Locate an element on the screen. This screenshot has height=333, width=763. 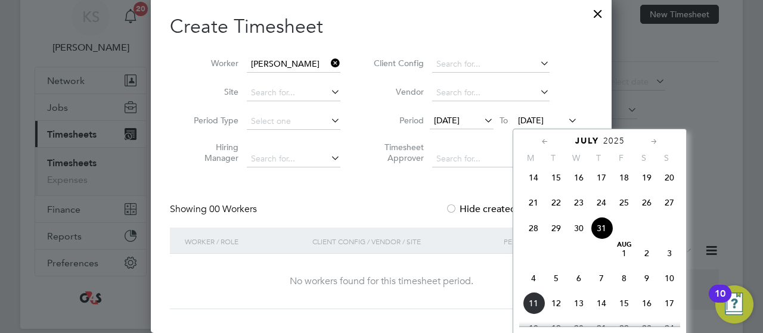
label: Period is located at coordinates (397, 120).